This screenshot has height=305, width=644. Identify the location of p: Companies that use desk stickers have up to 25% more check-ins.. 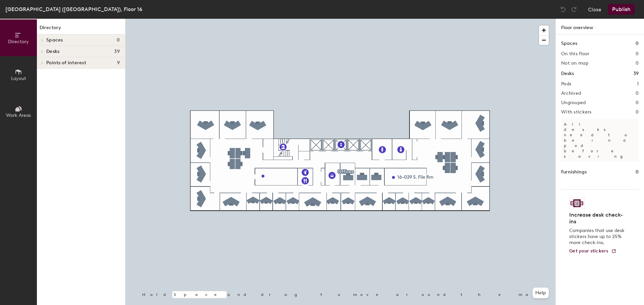
(598, 237).